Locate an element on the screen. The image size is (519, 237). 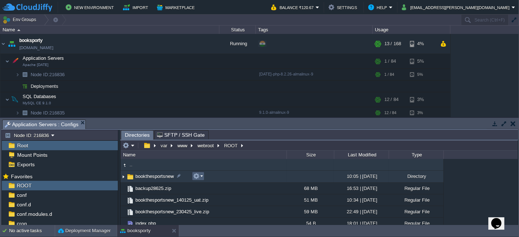
a: conf.d is located at coordinates (24, 205).